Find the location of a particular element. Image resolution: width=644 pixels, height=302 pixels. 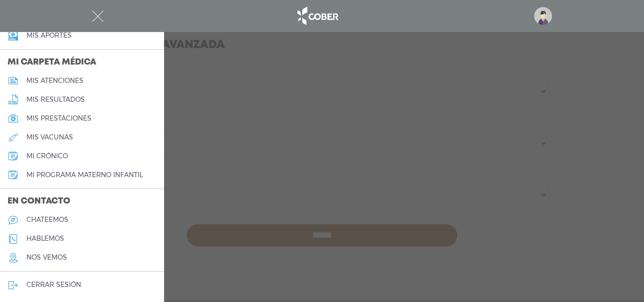

h5: cerrar sesión is located at coordinates (54, 285).